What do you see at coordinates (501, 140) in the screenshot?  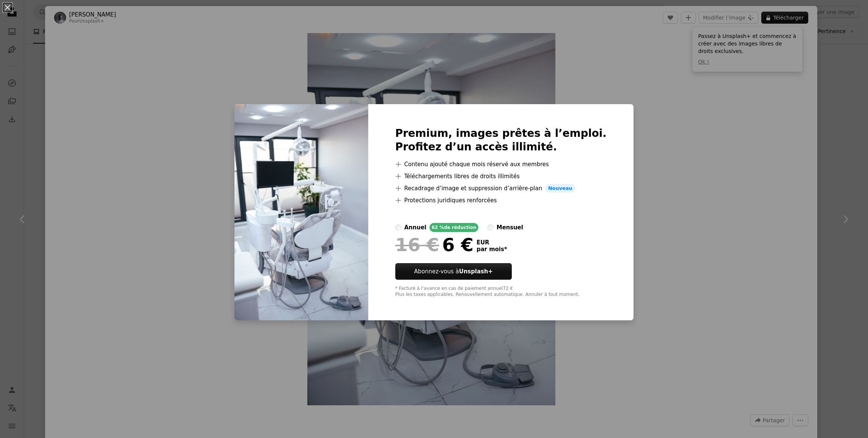 I see `h2: Premium, images prêtes à l’emploi. Profitez d’un accès illimité.` at bounding box center [501, 140].